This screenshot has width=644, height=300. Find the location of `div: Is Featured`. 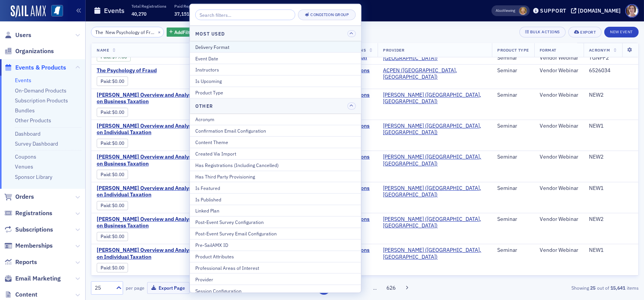

div: Is Featured is located at coordinates (276, 188).